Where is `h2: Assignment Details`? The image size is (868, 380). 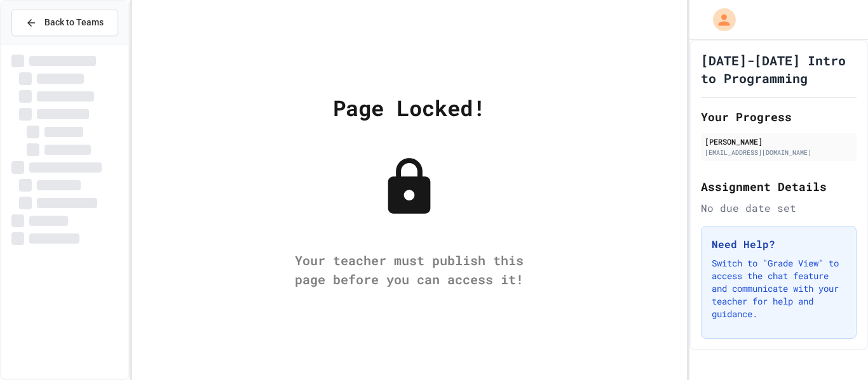 h2: Assignment Details is located at coordinates (779, 187).